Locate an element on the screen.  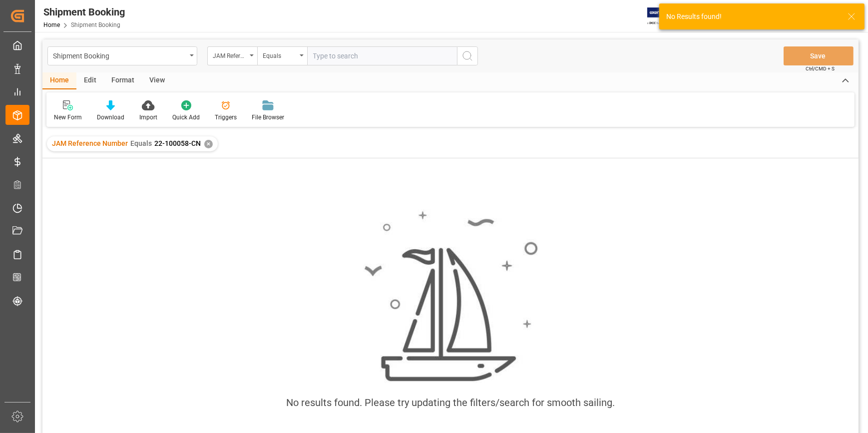
span: 22-100058-CN is located at coordinates (177, 143).